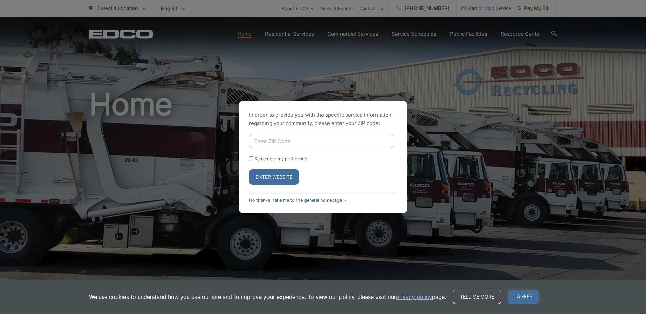 This screenshot has height=314, width=646. I want to click on p: In order to provide you with the specific service information regarding your community, please en..., so click(323, 119).